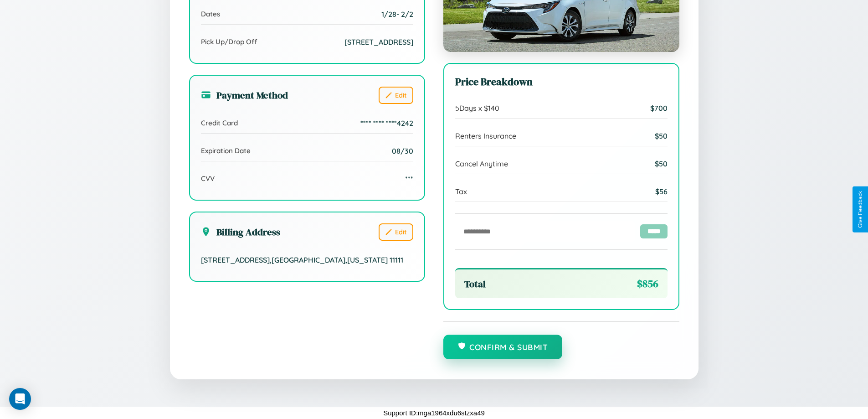  What do you see at coordinates (461, 191) in the screenshot?
I see `span: Tax` at bounding box center [461, 191].